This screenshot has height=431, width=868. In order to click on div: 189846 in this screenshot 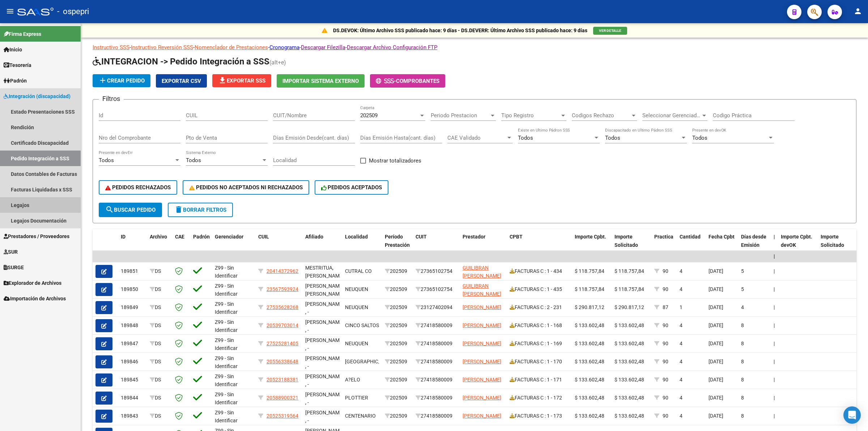, I will do `click(132, 361)`.